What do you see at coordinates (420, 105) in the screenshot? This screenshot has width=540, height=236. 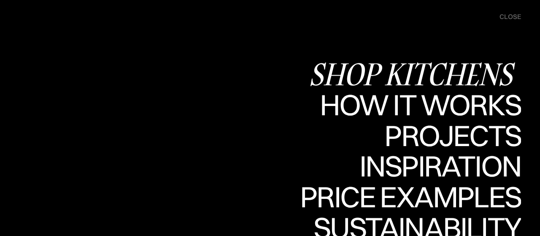 I see `a: How it worksHow it works` at bounding box center [420, 105].